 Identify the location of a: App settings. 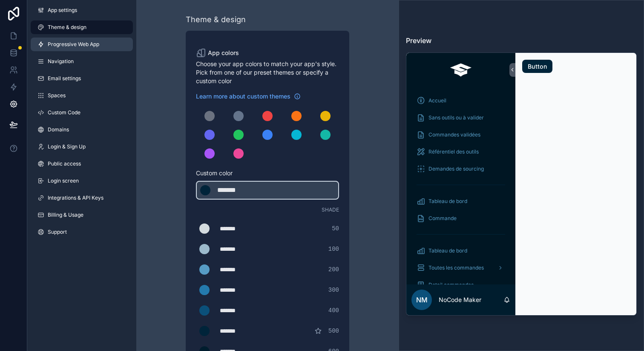
(82, 10).